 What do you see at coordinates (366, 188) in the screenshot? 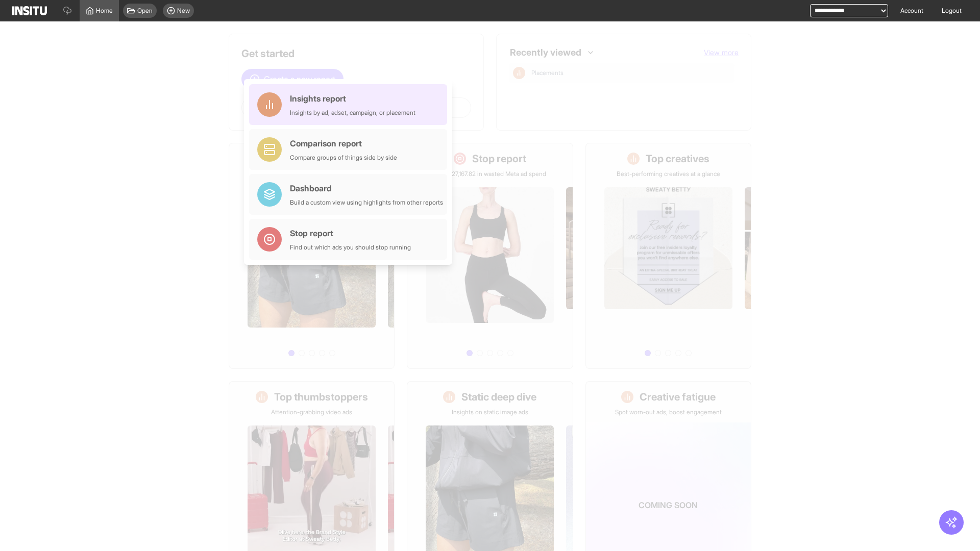
I see `div: Dashboard` at bounding box center [366, 188].